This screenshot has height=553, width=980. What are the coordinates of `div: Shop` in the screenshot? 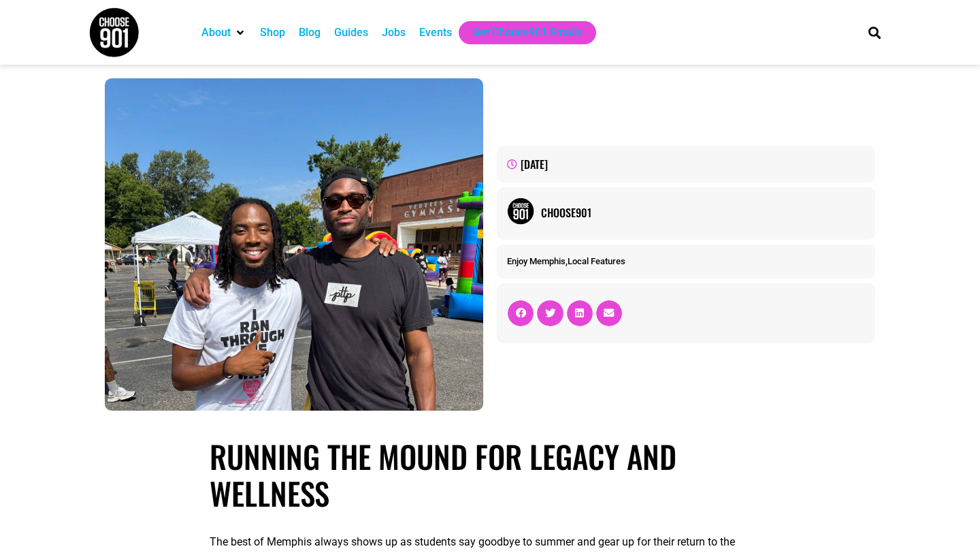 It's located at (272, 32).